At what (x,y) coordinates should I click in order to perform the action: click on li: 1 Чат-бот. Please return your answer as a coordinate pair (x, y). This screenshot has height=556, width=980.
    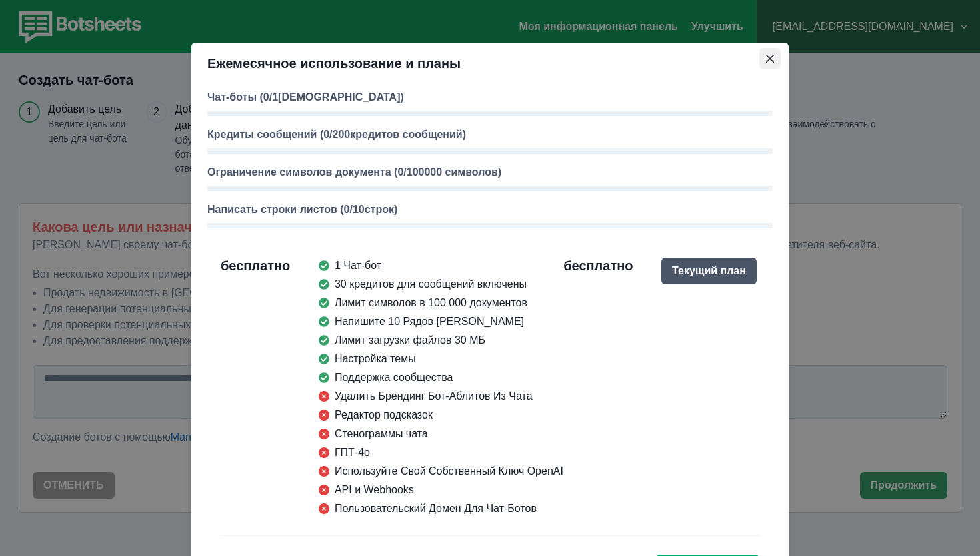
    Looking at the image, I should click on (441, 266).